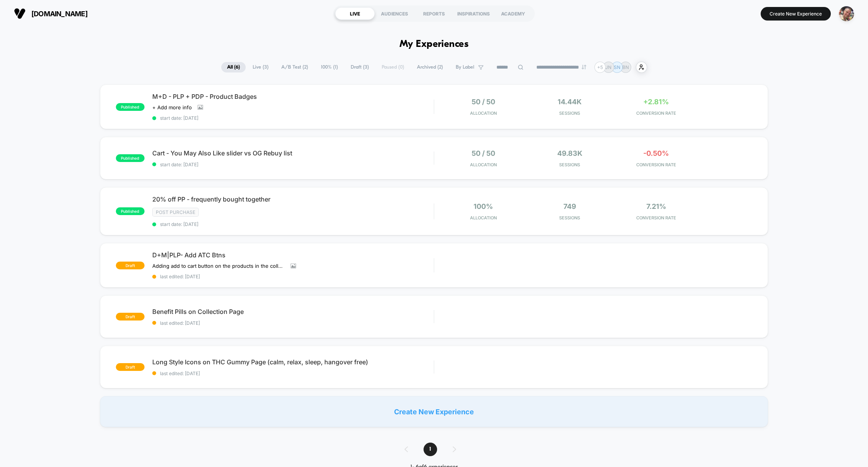  Describe the element at coordinates (430, 67) in the screenshot. I see `span: Archived ( 2 )` at that location.